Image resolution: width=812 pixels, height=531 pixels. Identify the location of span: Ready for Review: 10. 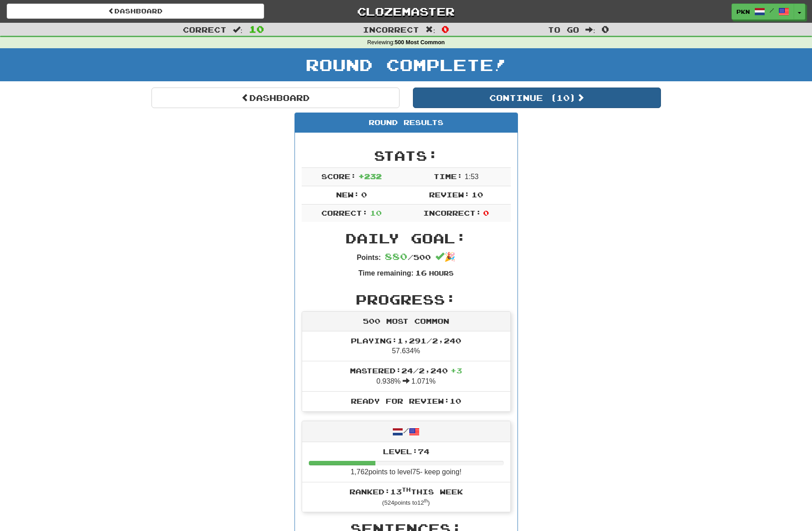
(406, 400).